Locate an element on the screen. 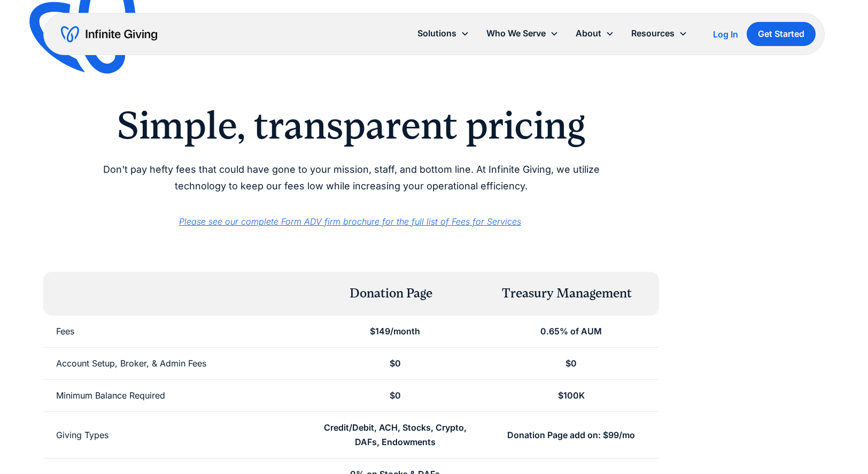 The image size is (868, 474). a: Please see our complete Form ADV firm brochure for the full list of Fees for Services is located at coordinates (350, 222).